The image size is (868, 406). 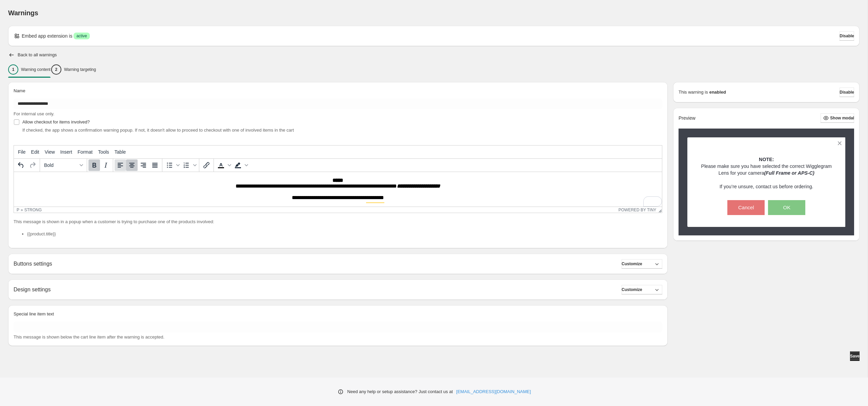 I want to click on div: Background color, so click(x=241, y=165).